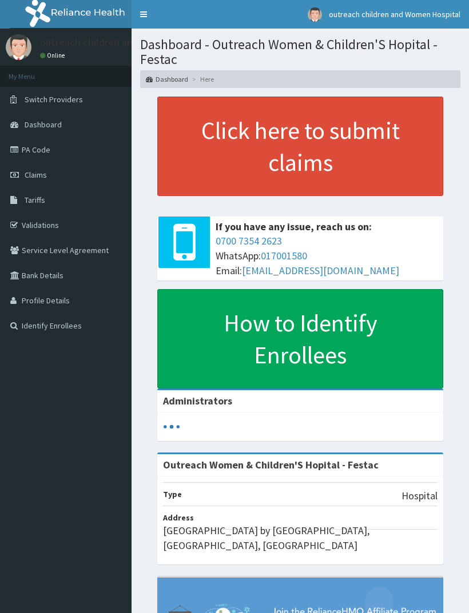  What do you see at coordinates (167, 79) in the screenshot?
I see `a: Dashboard` at bounding box center [167, 79].